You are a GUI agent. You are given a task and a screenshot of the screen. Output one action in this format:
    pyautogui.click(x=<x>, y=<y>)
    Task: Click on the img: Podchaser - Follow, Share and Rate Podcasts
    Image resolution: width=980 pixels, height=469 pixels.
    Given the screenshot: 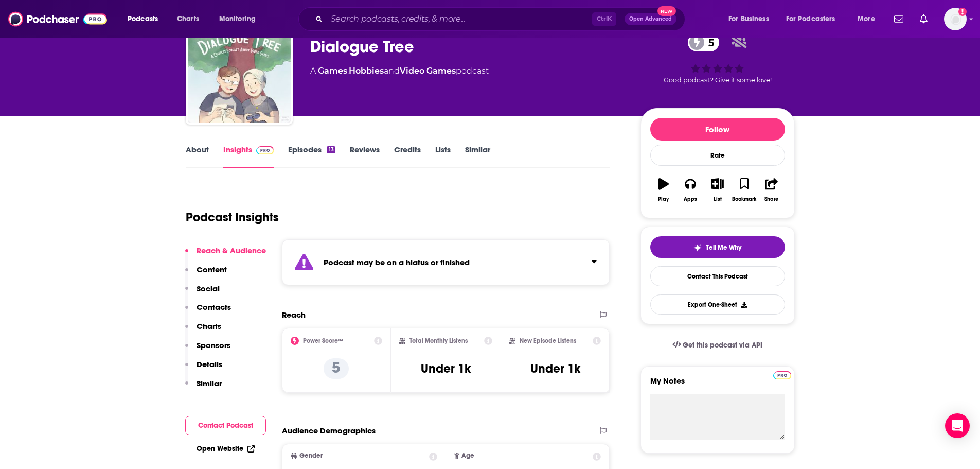 What is the action you would take?
    pyautogui.click(x=58, y=19)
    